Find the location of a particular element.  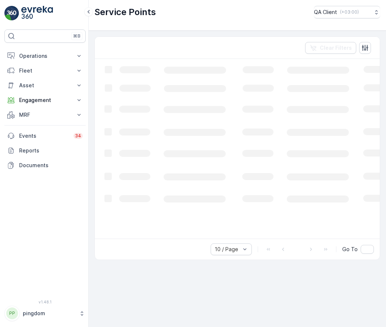

button: Fleet is located at coordinates (45, 71).